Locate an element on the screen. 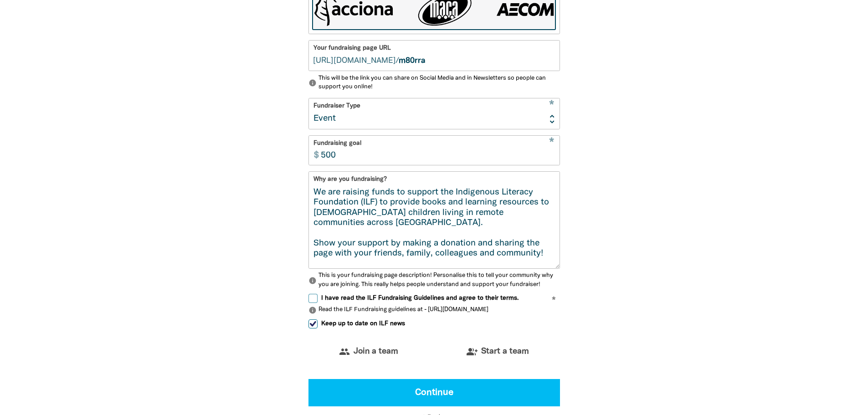 The height and width of the screenshot is (415, 868). button: group_addStart a team is located at coordinates (498, 352).